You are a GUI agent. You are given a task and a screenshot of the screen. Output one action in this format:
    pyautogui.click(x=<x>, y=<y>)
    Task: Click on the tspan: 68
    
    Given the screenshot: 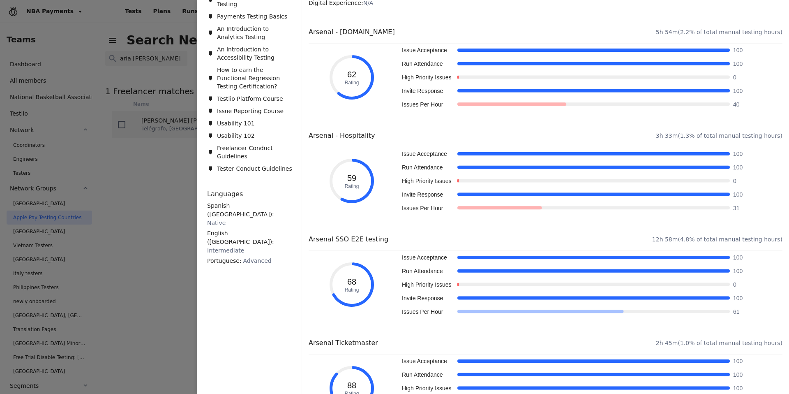 What is the action you would take?
    pyautogui.click(x=352, y=281)
    